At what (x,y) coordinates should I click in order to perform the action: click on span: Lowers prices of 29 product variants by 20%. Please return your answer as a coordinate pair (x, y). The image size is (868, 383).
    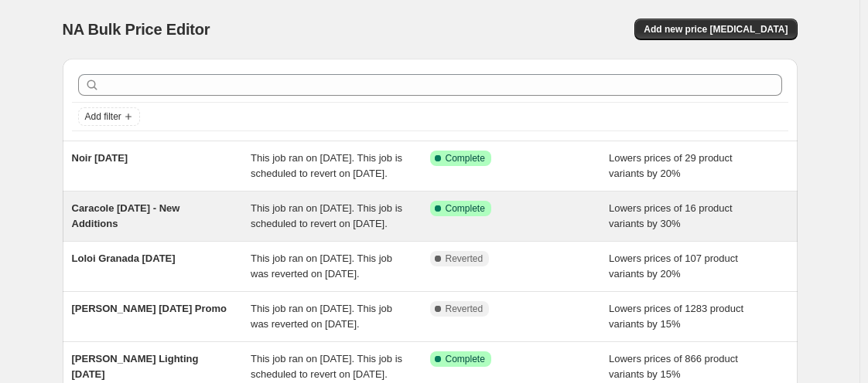
    Looking at the image, I should click on (671, 166).